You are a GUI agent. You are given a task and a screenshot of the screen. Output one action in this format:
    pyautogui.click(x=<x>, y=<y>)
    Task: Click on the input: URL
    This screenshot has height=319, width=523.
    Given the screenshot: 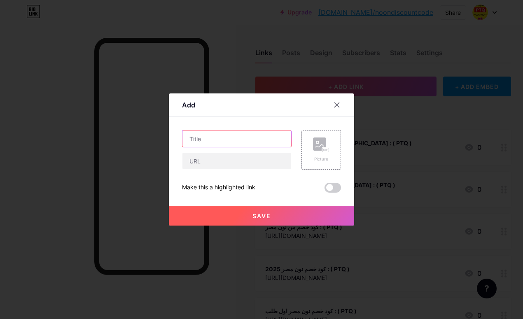 What is the action you would take?
    pyautogui.click(x=237, y=161)
    